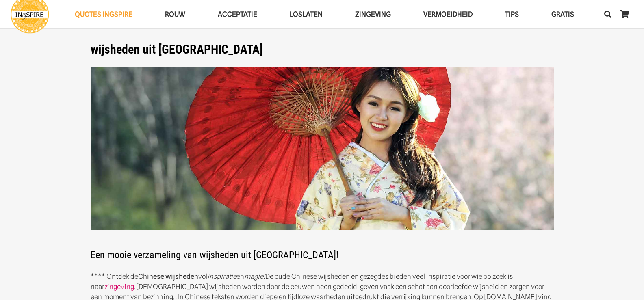  I want to click on span: VERMOEIDHEID, so click(448, 14).